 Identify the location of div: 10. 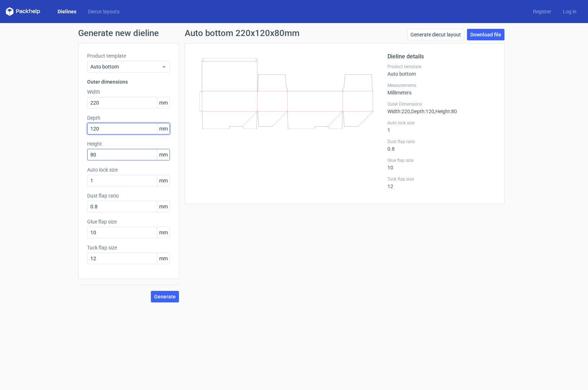
(442, 164).